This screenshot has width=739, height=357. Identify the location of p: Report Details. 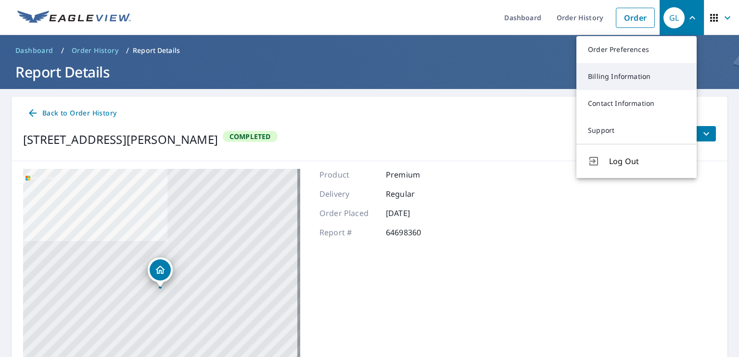
(156, 51).